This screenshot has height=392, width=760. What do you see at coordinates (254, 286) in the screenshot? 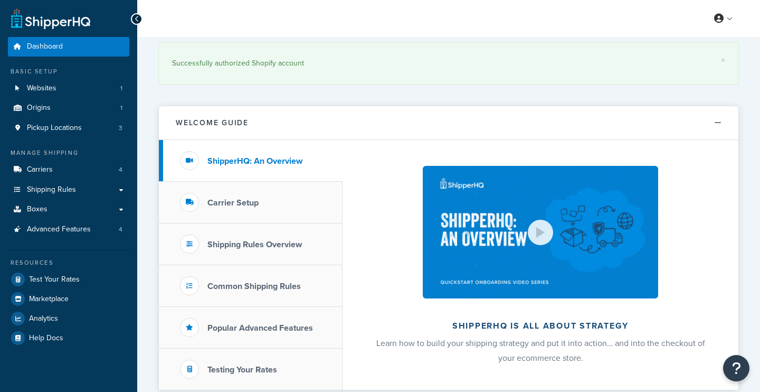
I see `h3: Common Shipping Rules` at bounding box center [254, 286].